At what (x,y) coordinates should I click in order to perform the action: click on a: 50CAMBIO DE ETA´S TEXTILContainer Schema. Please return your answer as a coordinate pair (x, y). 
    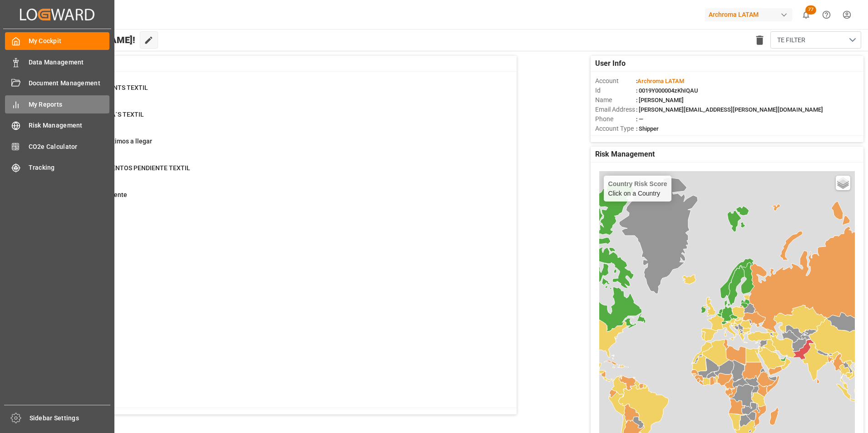
    Looking at the image, I should click on (276, 119).